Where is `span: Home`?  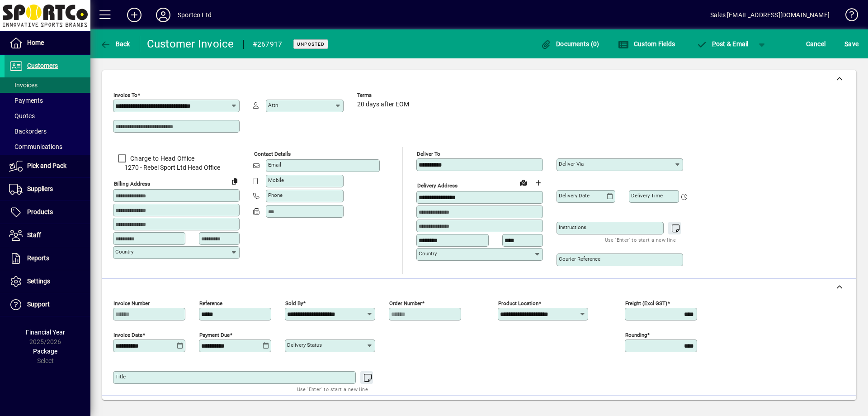
span: Home is located at coordinates (36, 43).